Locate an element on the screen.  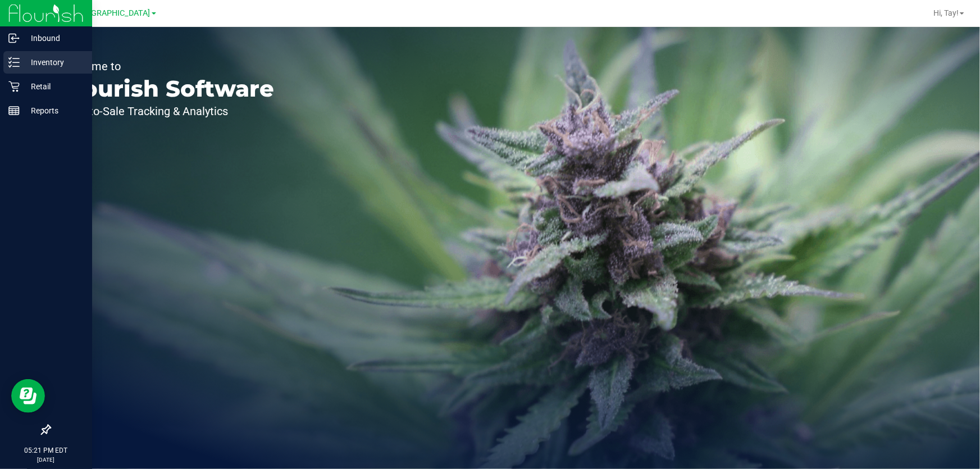
p: Retail is located at coordinates (54, 86).